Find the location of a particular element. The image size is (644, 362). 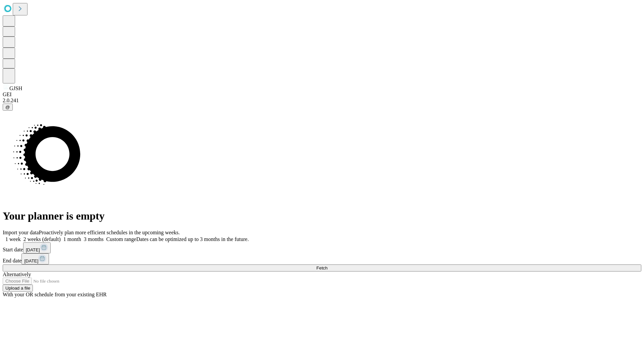

button: Upload a file is located at coordinates (18, 288).